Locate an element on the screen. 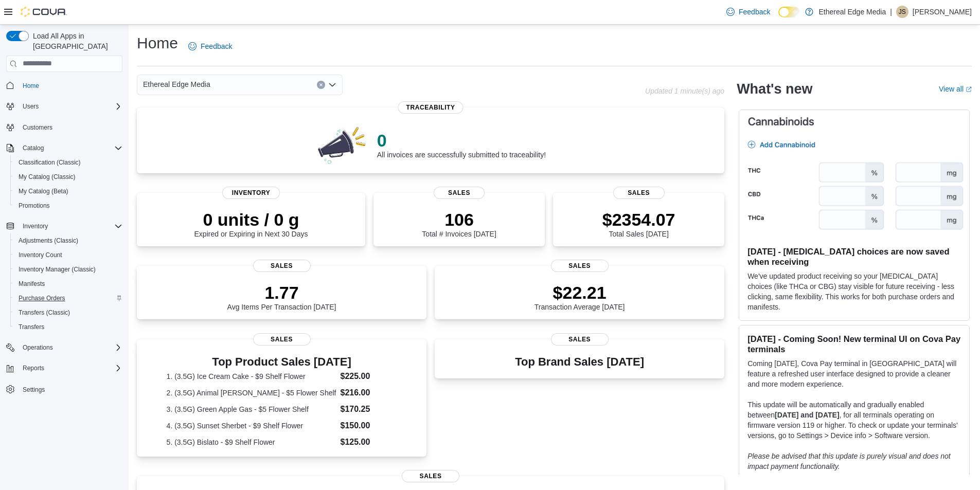  dt: 5. (3.5G) Bislato - $9 Shelf Flower is located at coordinates (251, 443).